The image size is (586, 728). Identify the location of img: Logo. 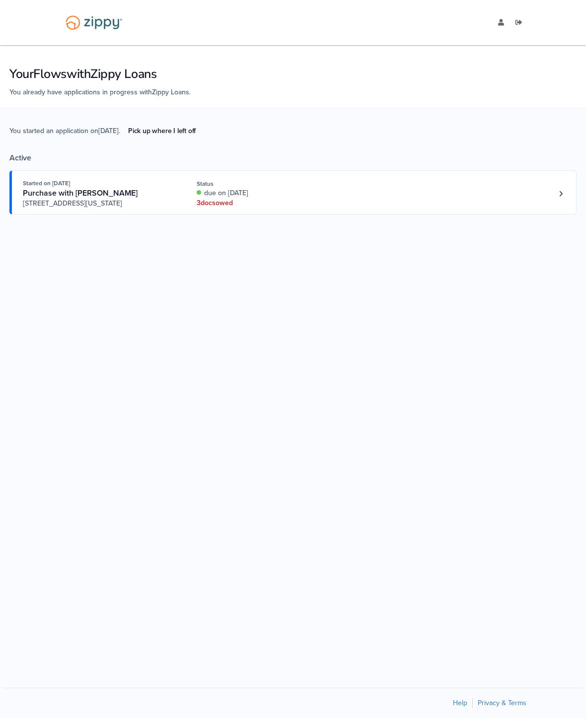
(94, 22).